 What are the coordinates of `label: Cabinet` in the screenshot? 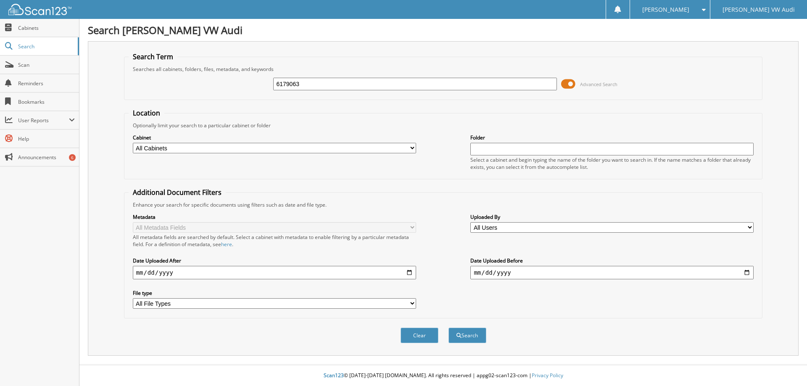 It's located at (274, 137).